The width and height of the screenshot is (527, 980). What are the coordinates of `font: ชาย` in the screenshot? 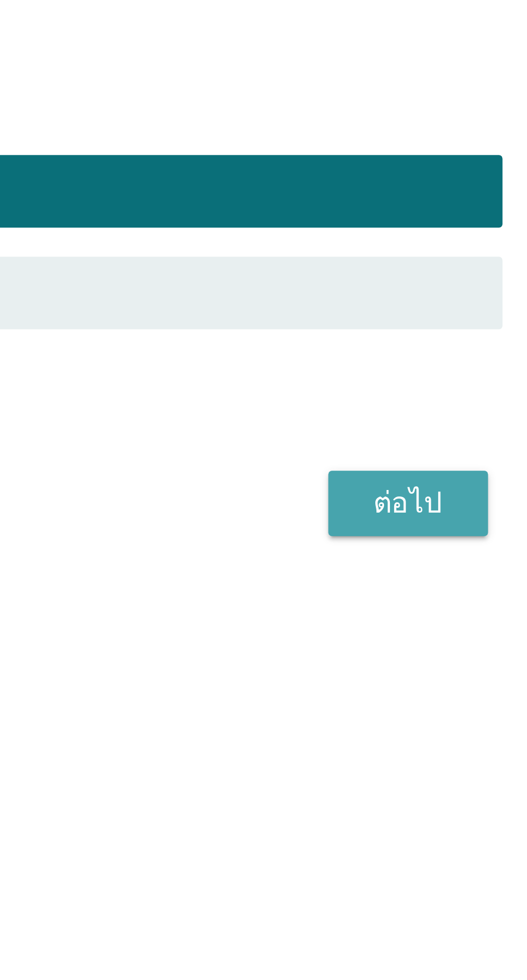 It's located at (182, 484).